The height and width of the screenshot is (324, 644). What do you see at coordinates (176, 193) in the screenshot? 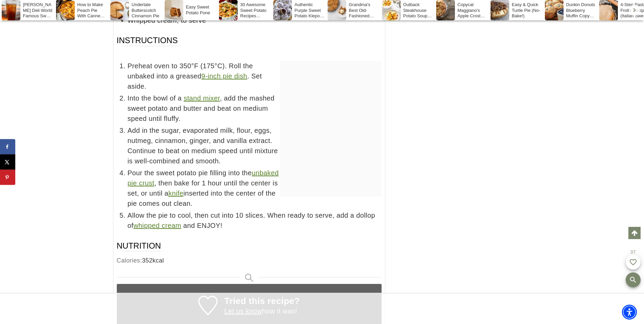
I see `a: knife` at bounding box center [176, 193].